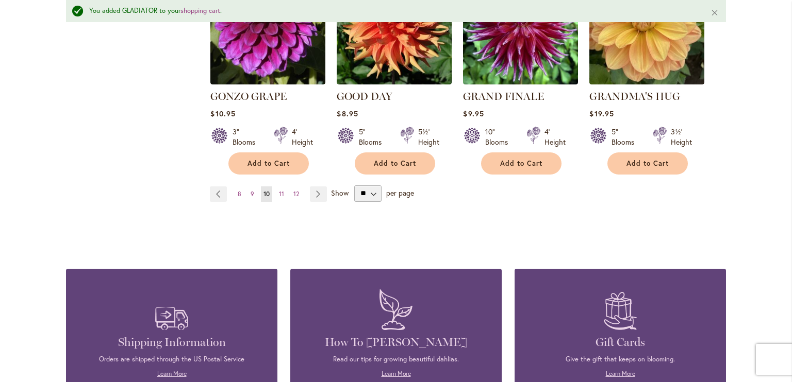 This screenshot has height=382, width=792. I want to click on span: $10.95, so click(223, 113).